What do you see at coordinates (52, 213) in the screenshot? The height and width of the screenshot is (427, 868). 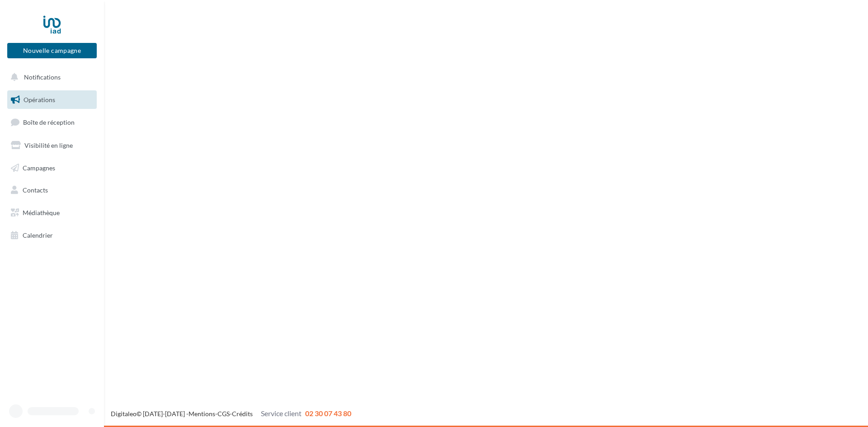 I see `a: Médiathèque` at bounding box center [52, 213].